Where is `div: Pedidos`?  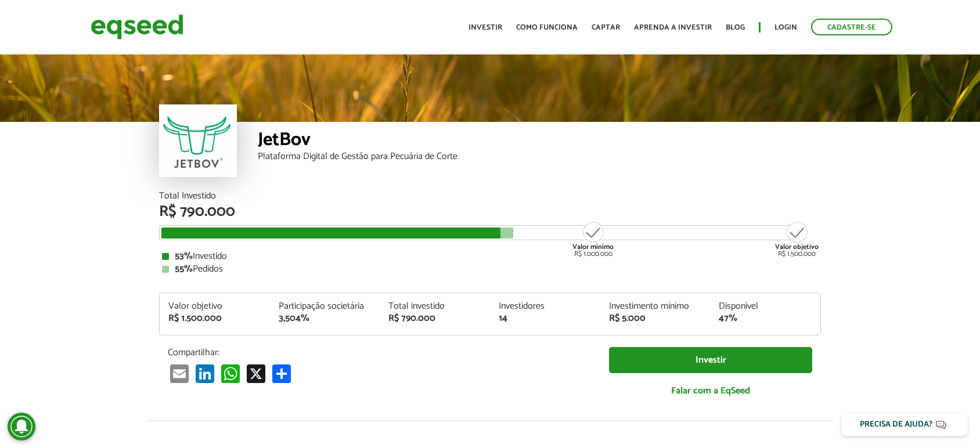 div: Pedidos is located at coordinates (490, 269).